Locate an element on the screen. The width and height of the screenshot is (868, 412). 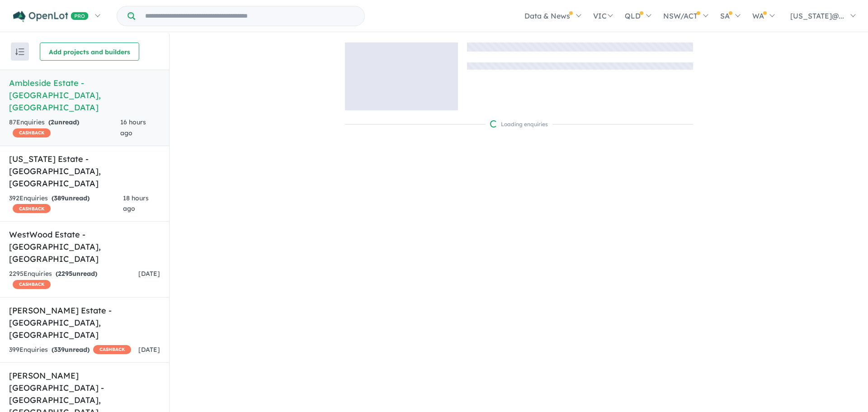
img: sort.svg is located at coordinates (20, 51).